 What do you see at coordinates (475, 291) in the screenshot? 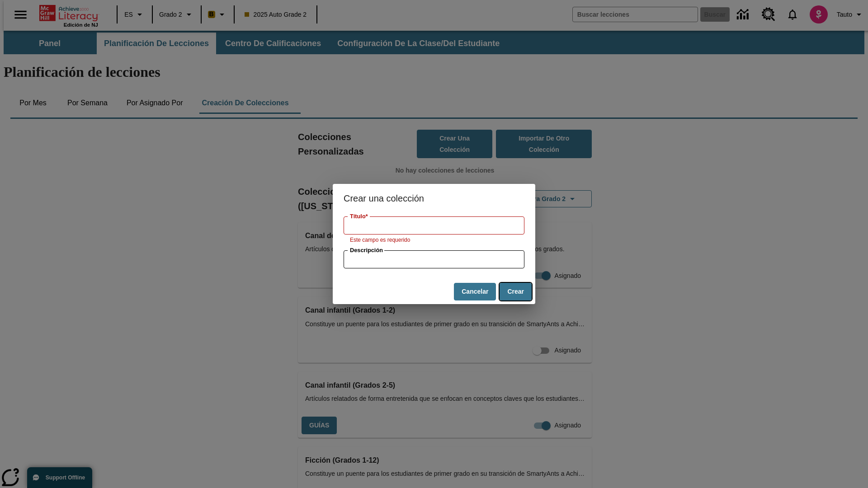
I see `button: Cancelar` at bounding box center [475, 291].